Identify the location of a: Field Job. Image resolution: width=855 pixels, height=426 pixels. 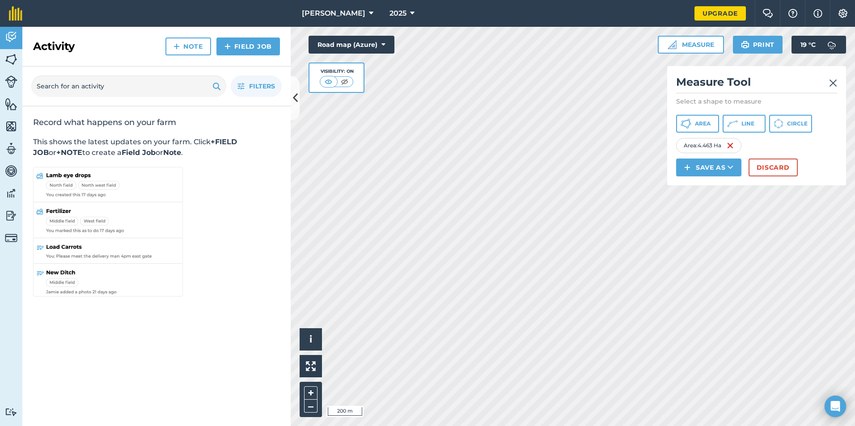
(248, 46).